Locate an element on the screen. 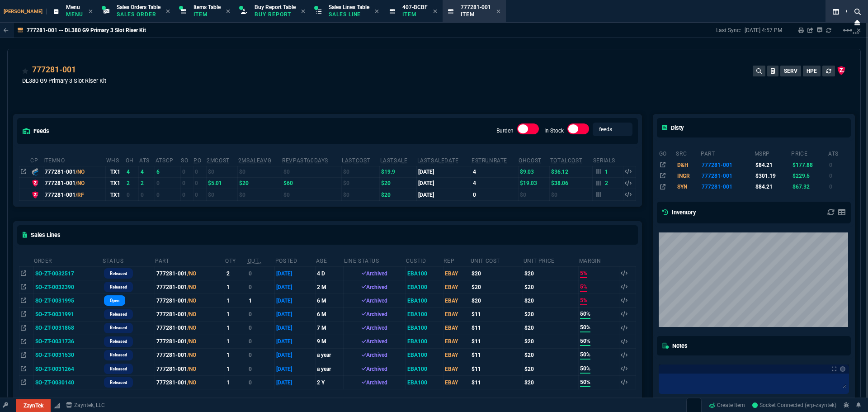  th: Part is located at coordinates (189, 260).